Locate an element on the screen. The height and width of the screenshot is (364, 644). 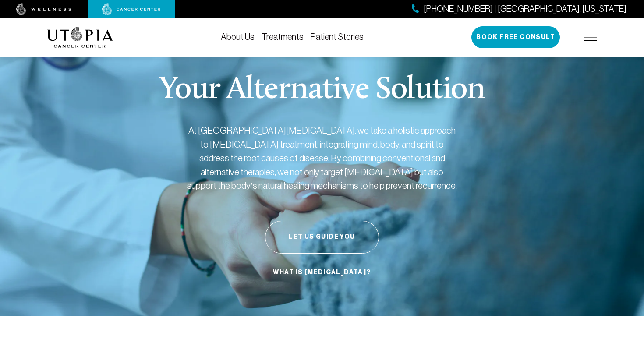
img: logo is located at coordinates (80, 37).